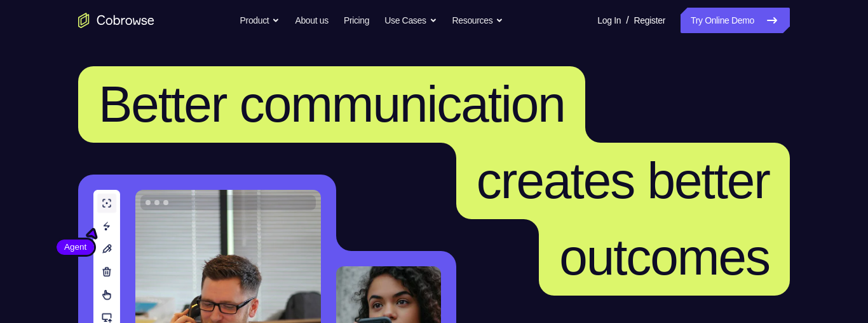 The width and height of the screenshot is (868, 323). I want to click on a: Try Online Demo, so click(736, 21).